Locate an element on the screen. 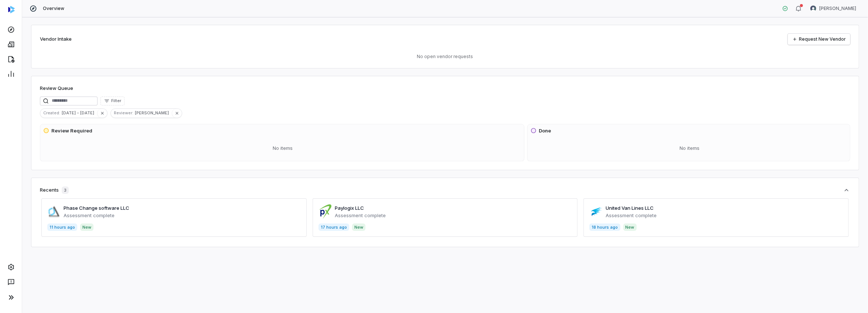 The width and height of the screenshot is (868, 313). span: Overview is located at coordinates (54, 8).